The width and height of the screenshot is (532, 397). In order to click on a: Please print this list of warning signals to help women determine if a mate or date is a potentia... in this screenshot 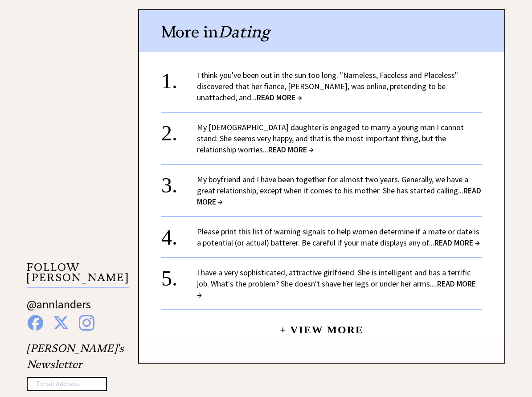, I will do `click(338, 237)`.